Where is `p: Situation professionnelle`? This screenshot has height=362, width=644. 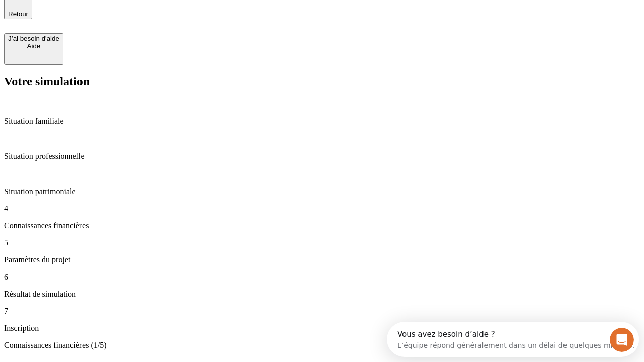
p: Situation professionnelle is located at coordinates (322, 156).